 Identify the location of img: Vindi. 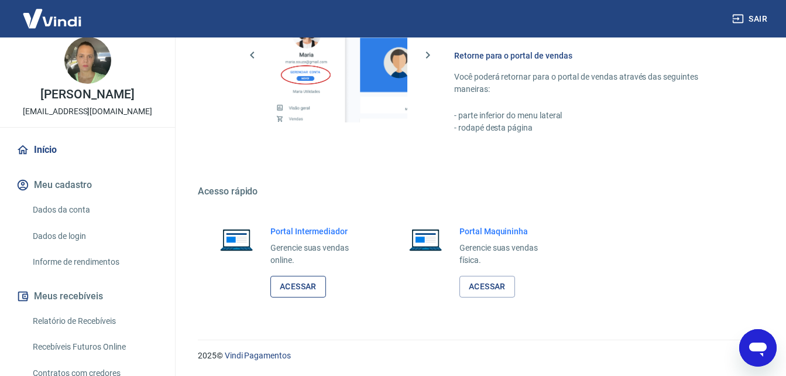
(52, 18).